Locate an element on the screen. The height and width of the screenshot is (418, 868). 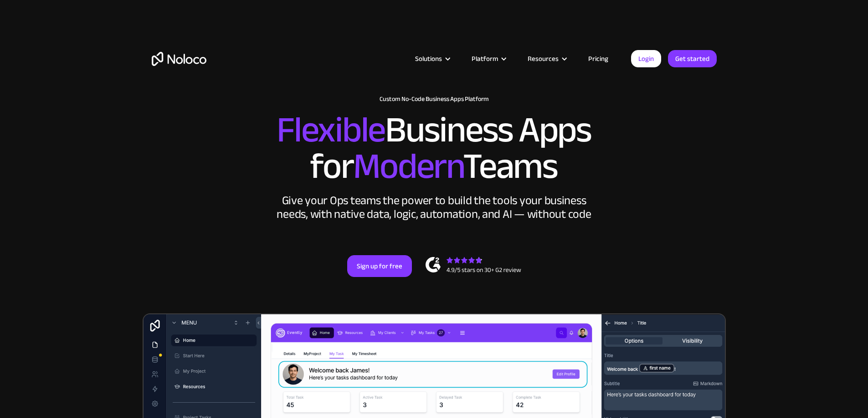
a: Sign up for free is located at coordinates (379, 266).